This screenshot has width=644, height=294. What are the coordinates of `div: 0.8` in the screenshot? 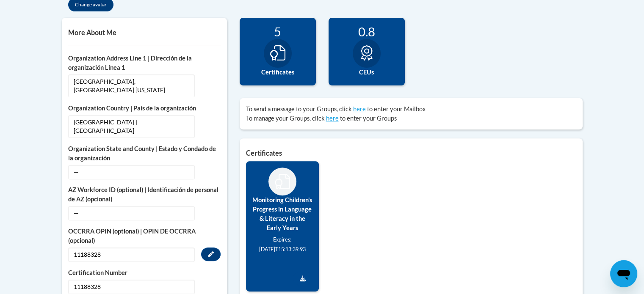 It's located at (367, 31).